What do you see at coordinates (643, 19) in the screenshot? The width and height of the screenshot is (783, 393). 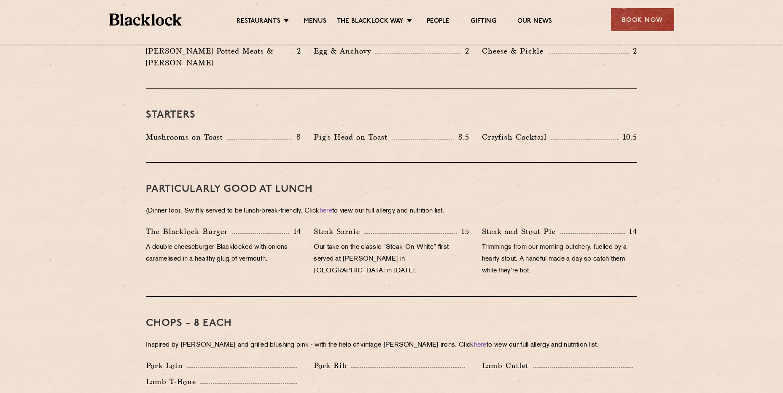 I see `div: Book Now` at bounding box center [643, 19].